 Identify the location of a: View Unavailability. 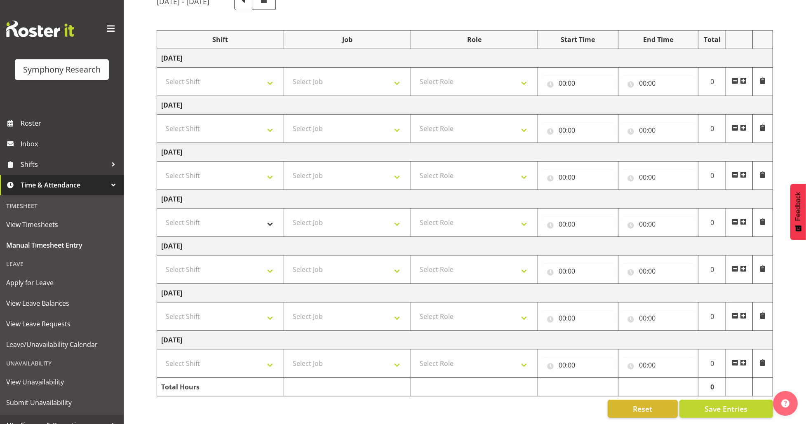
(62, 382).